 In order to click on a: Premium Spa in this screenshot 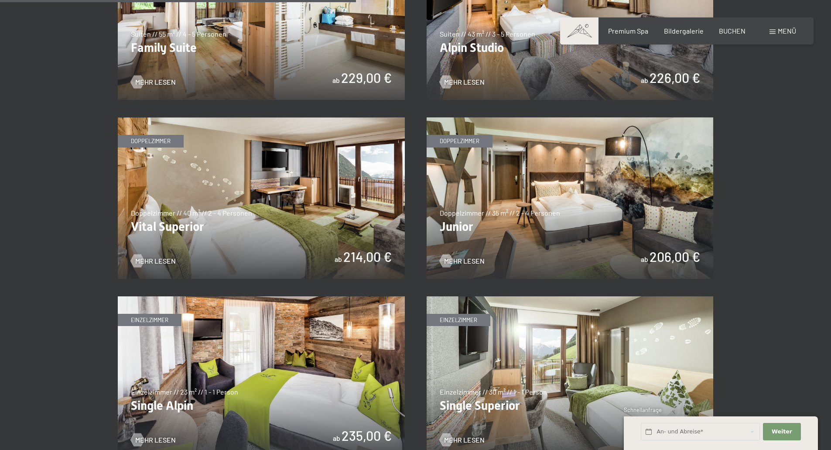, I will do `click(629, 31)`.